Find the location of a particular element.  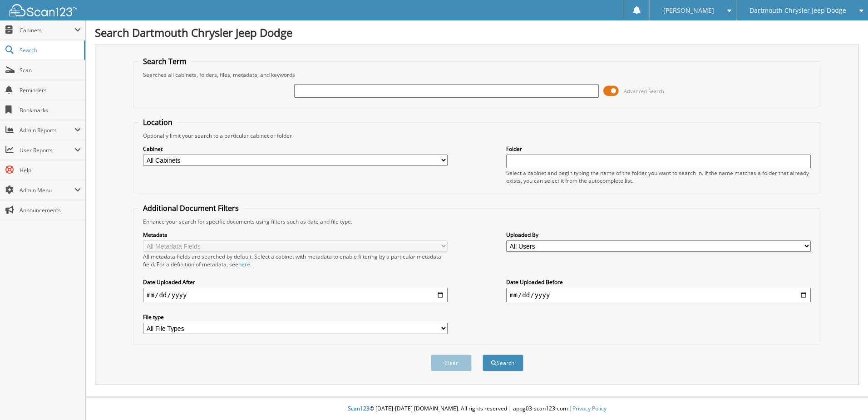

legend: Location is located at coordinates (157, 122).